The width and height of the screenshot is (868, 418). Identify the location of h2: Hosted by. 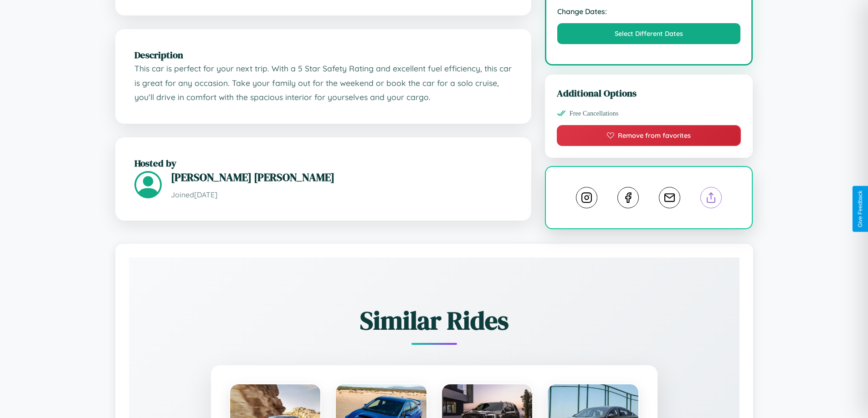
(323, 163).